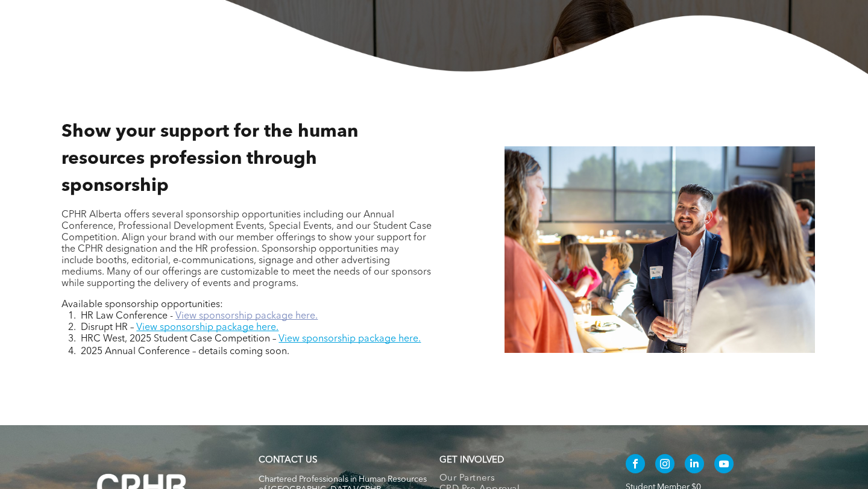 This screenshot has height=489, width=868. I want to click on span: 2025 Annual Conference – details coming soon., so click(185, 352).